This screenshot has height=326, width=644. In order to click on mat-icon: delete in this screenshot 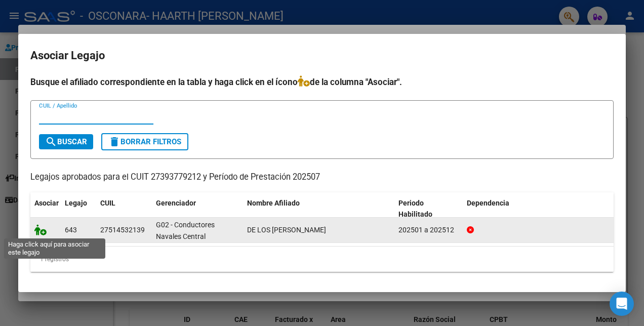, I will do `click(115, 141)`.